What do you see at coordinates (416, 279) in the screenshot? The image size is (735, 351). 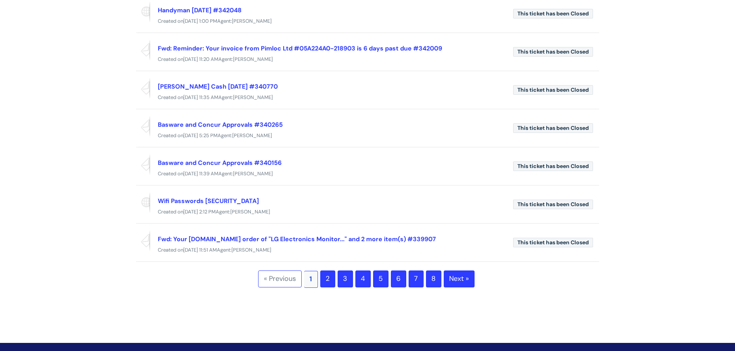 I see `a: 7` at bounding box center [416, 279].